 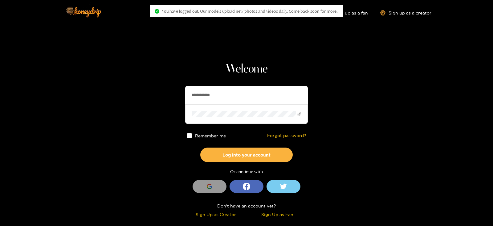 I want to click on button: Log into your account, so click(x=247, y=154).